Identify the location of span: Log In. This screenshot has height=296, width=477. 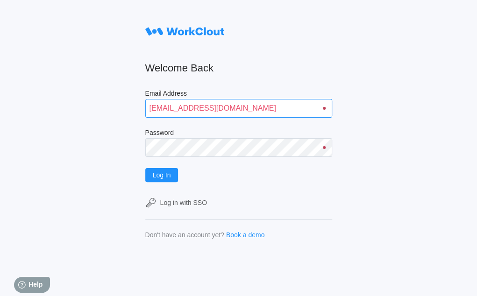
(162, 175).